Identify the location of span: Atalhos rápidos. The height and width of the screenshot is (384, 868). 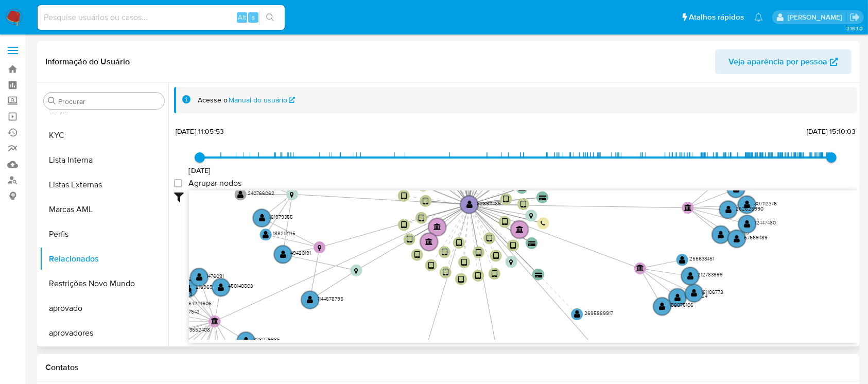
(717, 17).